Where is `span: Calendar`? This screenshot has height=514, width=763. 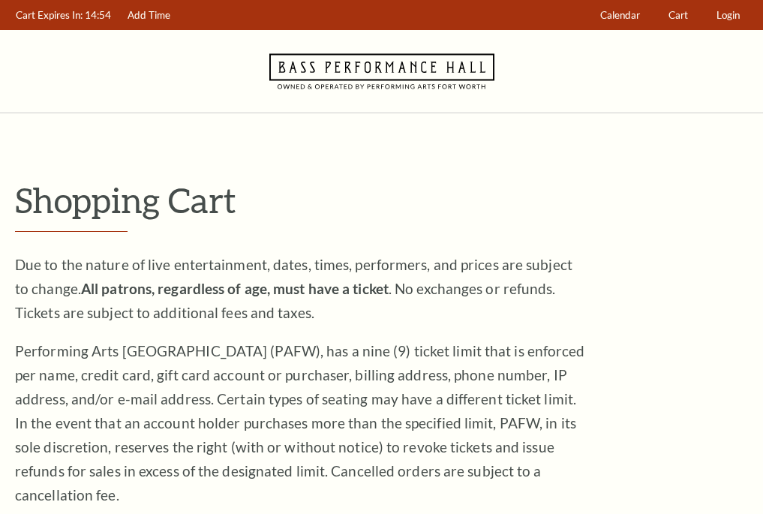
span: Calendar is located at coordinates (619, 15).